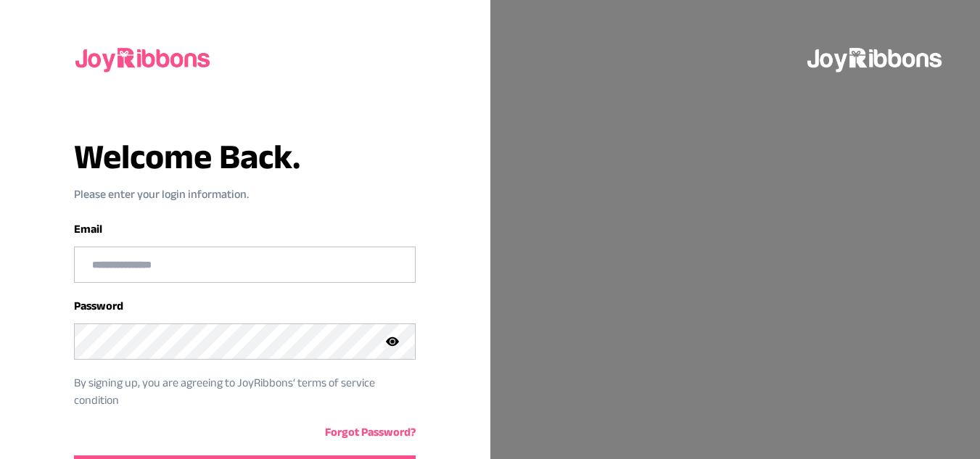 Image resolution: width=980 pixels, height=459 pixels. I want to click on p: Please enter your login information., so click(244, 194).